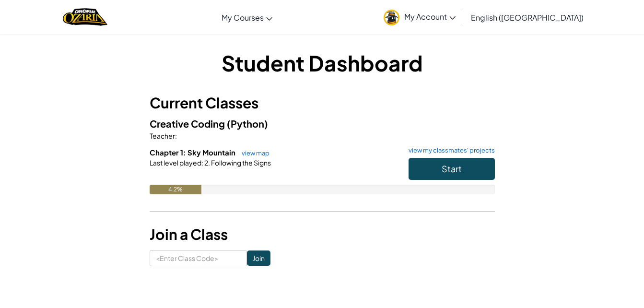 The image size is (644, 308). Describe the element at coordinates (253, 153) in the screenshot. I see `a: view map` at that location.